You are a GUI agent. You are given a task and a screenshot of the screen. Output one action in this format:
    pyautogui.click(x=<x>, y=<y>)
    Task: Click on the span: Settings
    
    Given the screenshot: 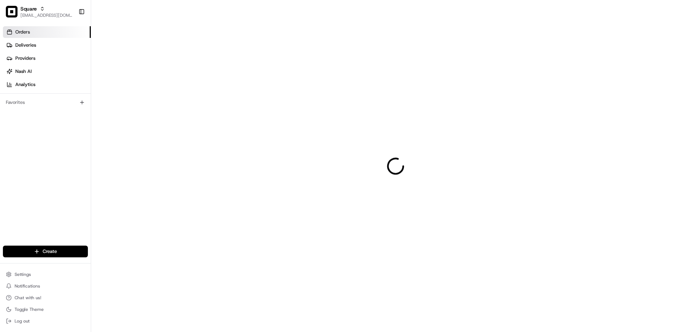 What is the action you would take?
    pyautogui.click(x=23, y=274)
    